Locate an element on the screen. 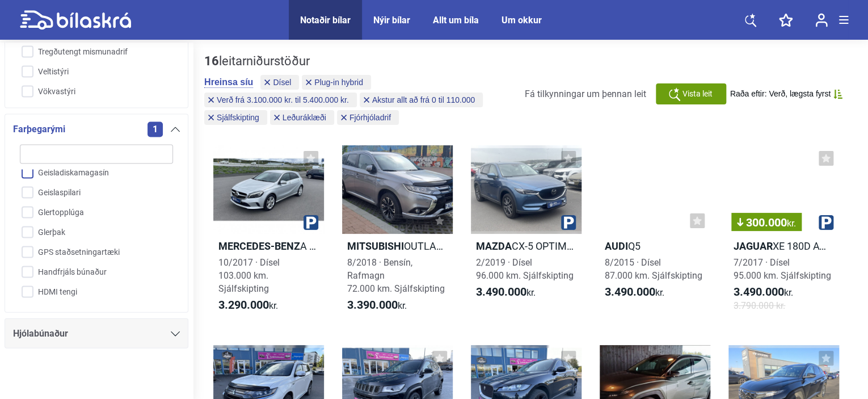 The image size is (868, 399). img: user-login.svg is located at coordinates (821, 20).